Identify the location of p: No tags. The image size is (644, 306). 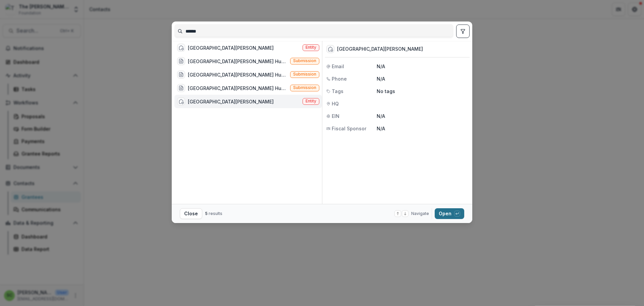
(386, 91).